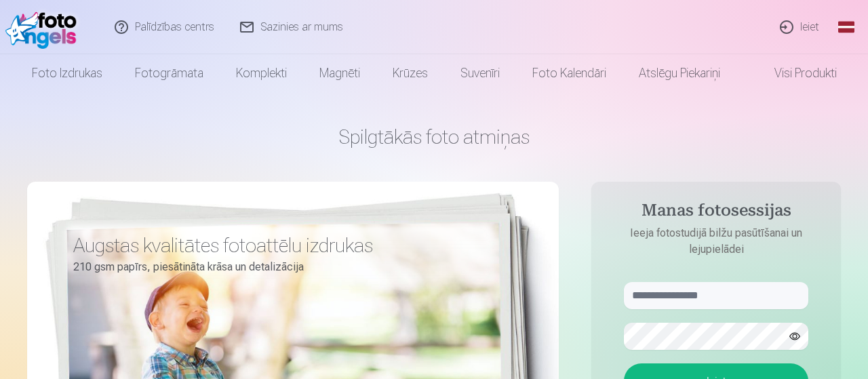 Image resolution: width=868 pixels, height=379 pixels. I want to click on img: /fa1, so click(44, 27).